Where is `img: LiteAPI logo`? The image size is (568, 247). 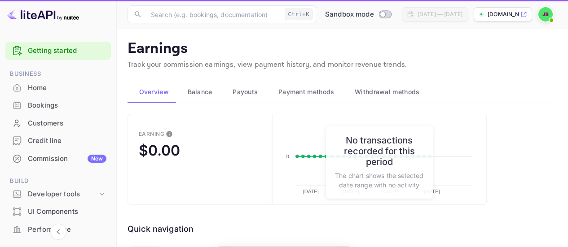 img: LiteAPI logo is located at coordinates (43, 14).